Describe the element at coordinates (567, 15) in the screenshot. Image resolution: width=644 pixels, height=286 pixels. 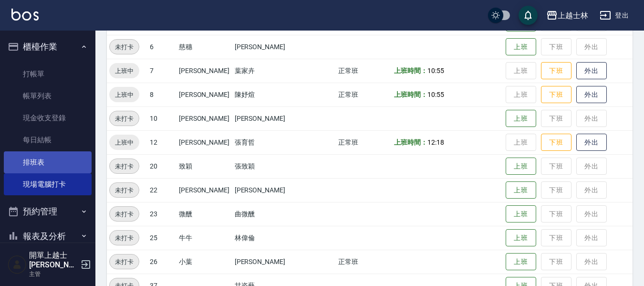
I see `button: 上越士林` at that location.